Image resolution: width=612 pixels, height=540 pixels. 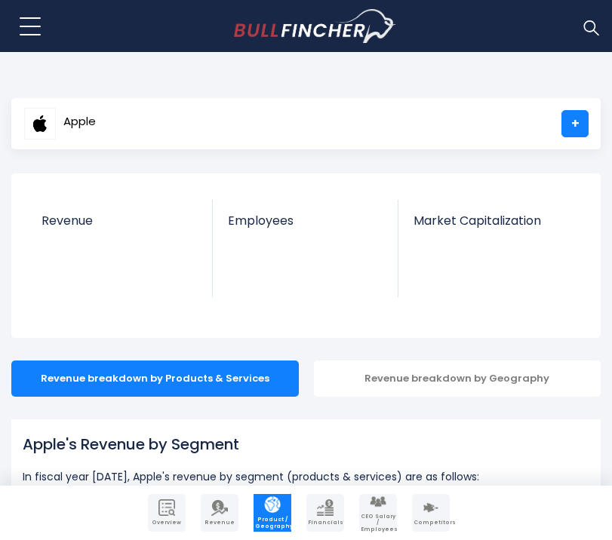 I want to click on span: Market Capitalization, so click(x=491, y=220).